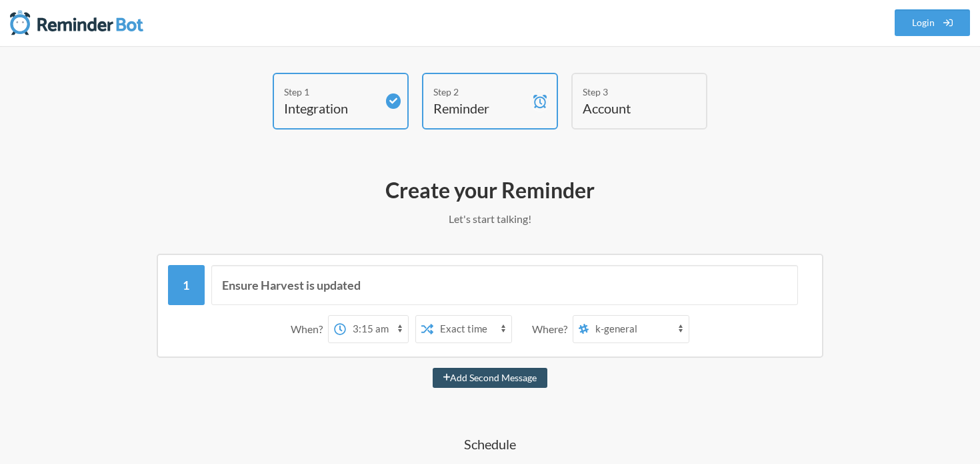 The width and height of the screenshot is (980, 464). What do you see at coordinates (490, 378) in the screenshot?
I see `button: Add Second Message` at bounding box center [490, 378].